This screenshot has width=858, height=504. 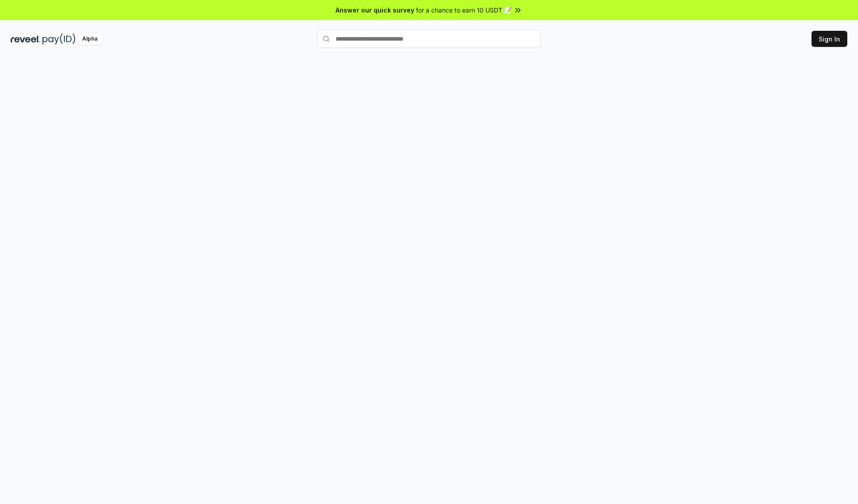 What do you see at coordinates (830, 39) in the screenshot?
I see `button: Sign In` at bounding box center [830, 39].